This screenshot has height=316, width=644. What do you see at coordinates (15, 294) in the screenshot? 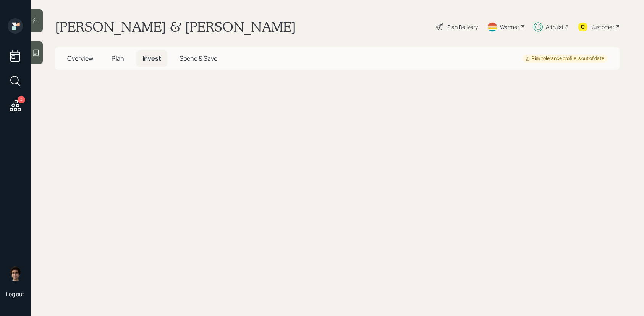
I see `div: Log out` at bounding box center [15, 294].